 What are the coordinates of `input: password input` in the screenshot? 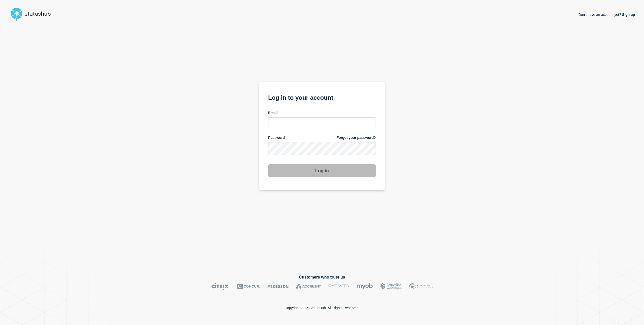 It's located at (322, 149).